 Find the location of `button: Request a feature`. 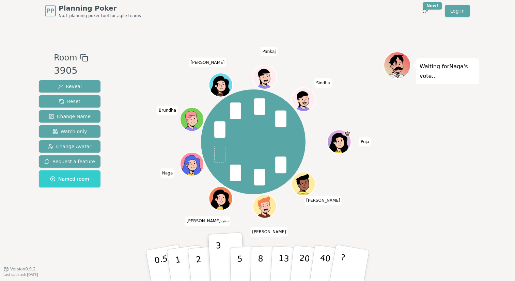

button: Request a feature is located at coordinates (70, 161).